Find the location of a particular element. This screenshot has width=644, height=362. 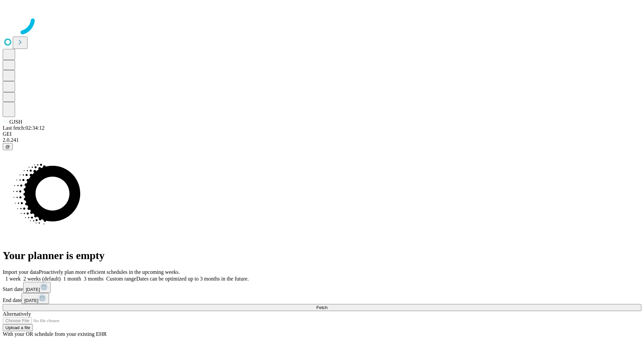

span: GJSH is located at coordinates (16, 122).